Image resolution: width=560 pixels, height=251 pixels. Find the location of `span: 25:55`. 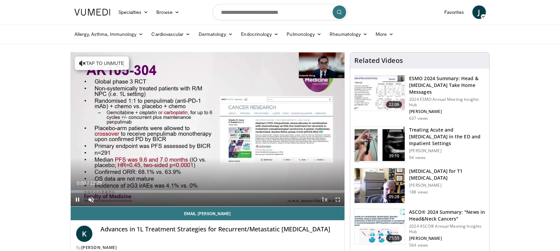

span: 25:55 is located at coordinates (394, 238).